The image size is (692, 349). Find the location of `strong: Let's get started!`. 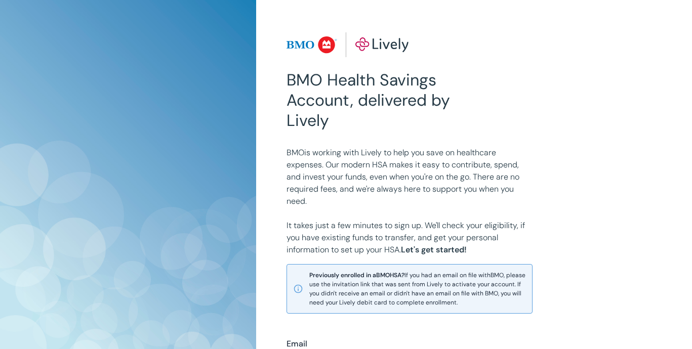

strong: Let's get started! is located at coordinates (434, 250).